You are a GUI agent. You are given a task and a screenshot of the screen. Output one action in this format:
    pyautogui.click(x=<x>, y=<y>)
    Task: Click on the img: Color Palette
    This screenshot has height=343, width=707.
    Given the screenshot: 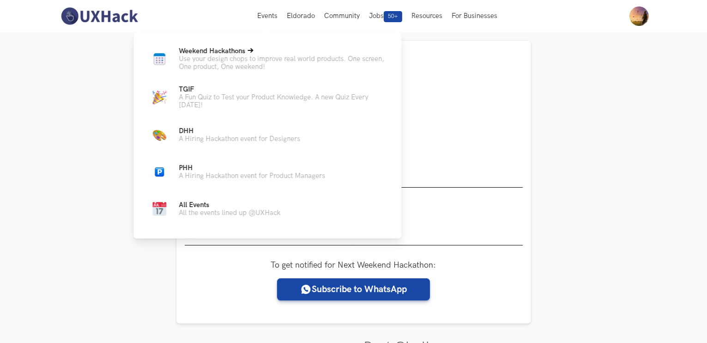 What is the action you would take?
    pyautogui.click(x=159, y=135)
    